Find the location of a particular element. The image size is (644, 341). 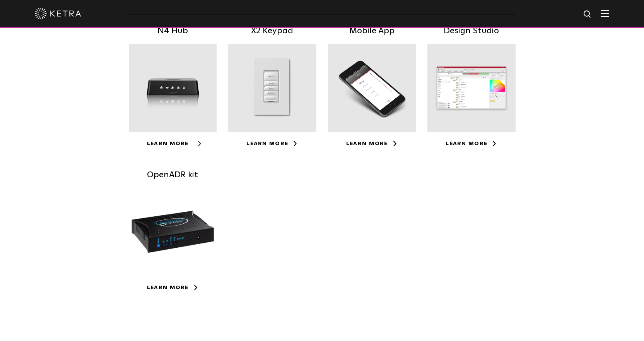

h5: Design Studio is located at coordinates (472, 31).